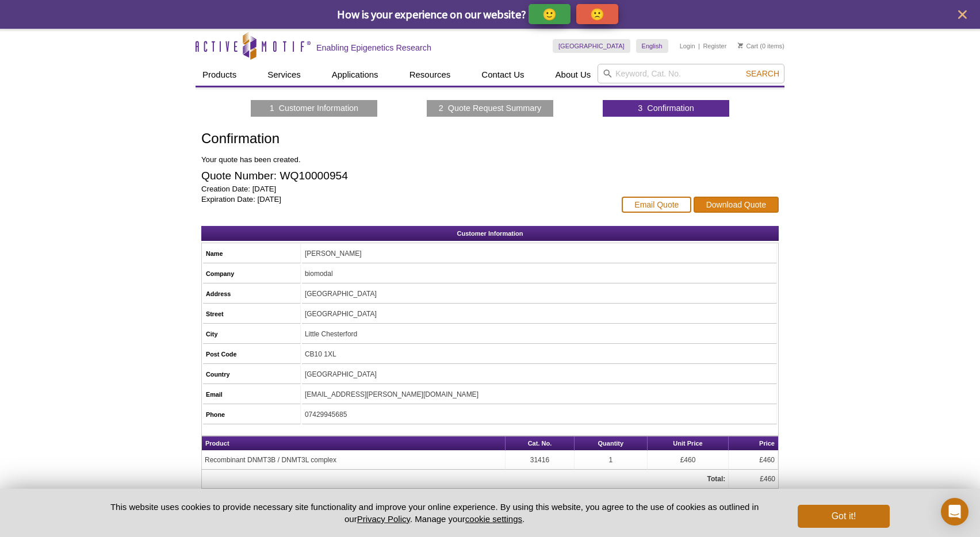  Describe the element at coordinates (740, 45) in the screenshot. I see `img: Your Cart` at that location.